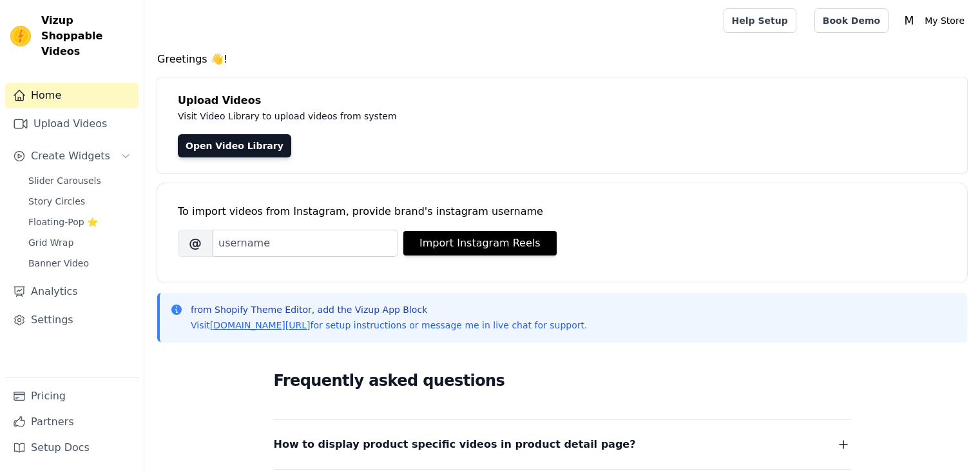 The width and height of the screenshot is (980, 471). What do you see at coordinates (945, 21) in the screenshot?
I see `p: My Store` at bounding box center [945, 21].